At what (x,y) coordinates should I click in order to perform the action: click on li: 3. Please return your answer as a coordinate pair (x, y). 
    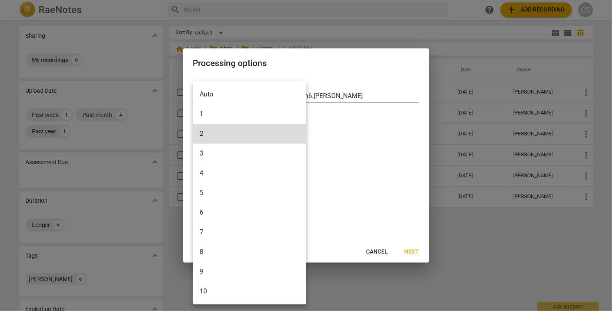
    Looking at the image, I should click on (250, 153).